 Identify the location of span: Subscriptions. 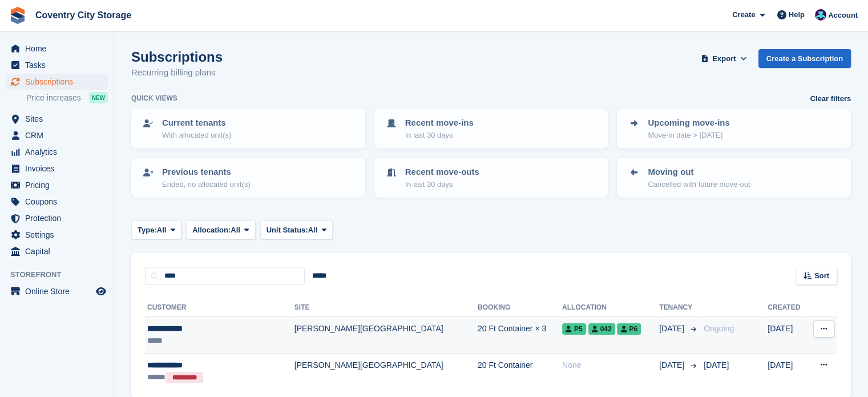
(60, 82).